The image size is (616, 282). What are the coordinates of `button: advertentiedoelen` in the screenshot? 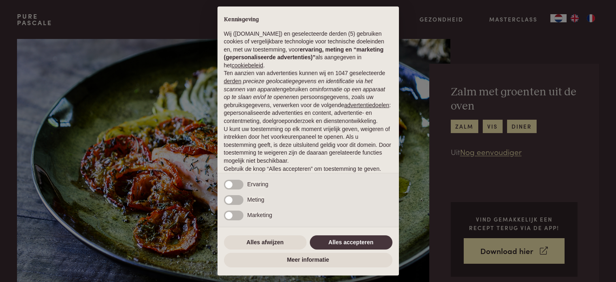 It's located at (367, 105).